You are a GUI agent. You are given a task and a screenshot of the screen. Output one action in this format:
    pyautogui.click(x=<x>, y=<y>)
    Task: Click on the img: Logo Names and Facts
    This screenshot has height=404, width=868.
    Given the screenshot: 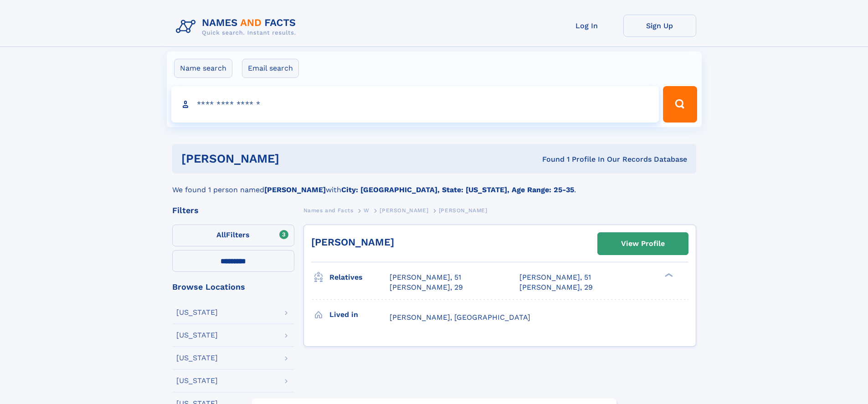 What is the action you would take?
    pyautogui.click(x=238, y=27)
    